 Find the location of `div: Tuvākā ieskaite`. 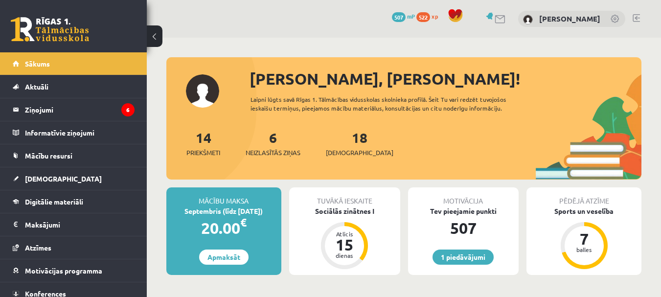

div: Tuvākā ieskaite is located at coordinates (345, 197).